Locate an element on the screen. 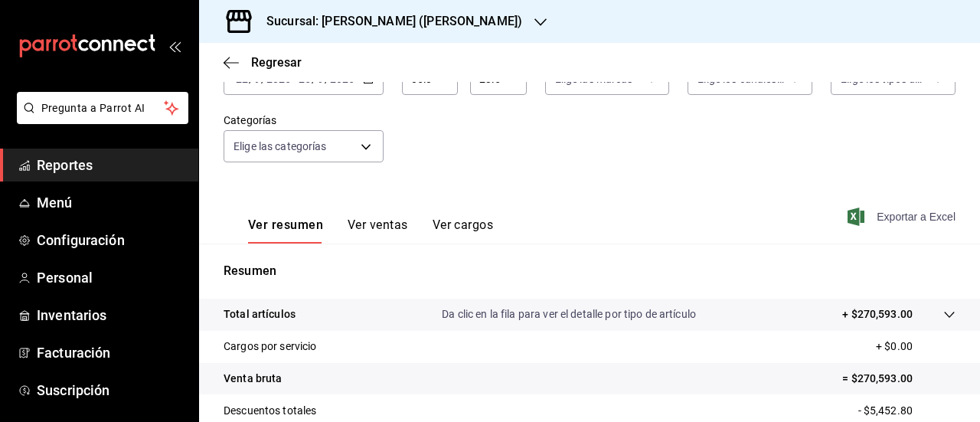 The width and height of the screenshot is (980, 422). span: Reportes is located at coordinates (111, 164).